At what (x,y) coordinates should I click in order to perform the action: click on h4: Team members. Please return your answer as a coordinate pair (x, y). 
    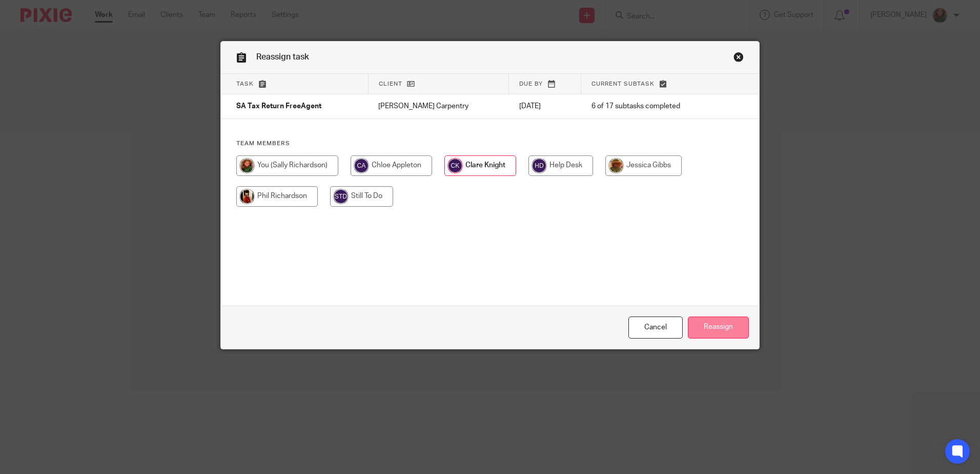
    Looking at the image, I should click on (490, 144).